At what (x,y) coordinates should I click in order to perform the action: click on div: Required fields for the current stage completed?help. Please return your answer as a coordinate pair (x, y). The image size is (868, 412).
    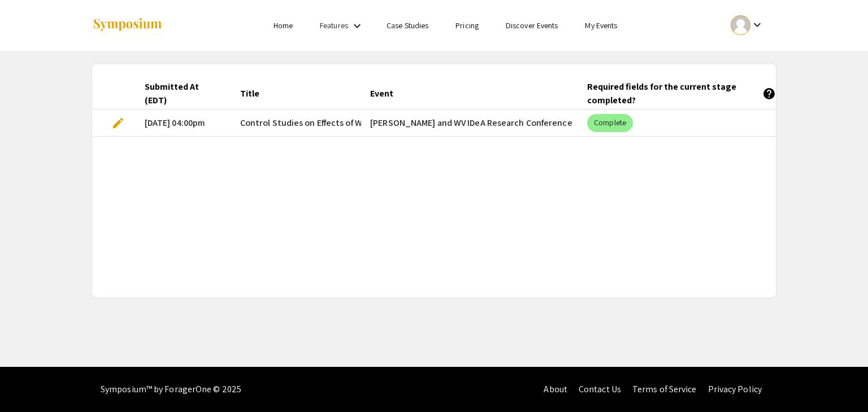
    Looking at the image, I should click on (686, 94).